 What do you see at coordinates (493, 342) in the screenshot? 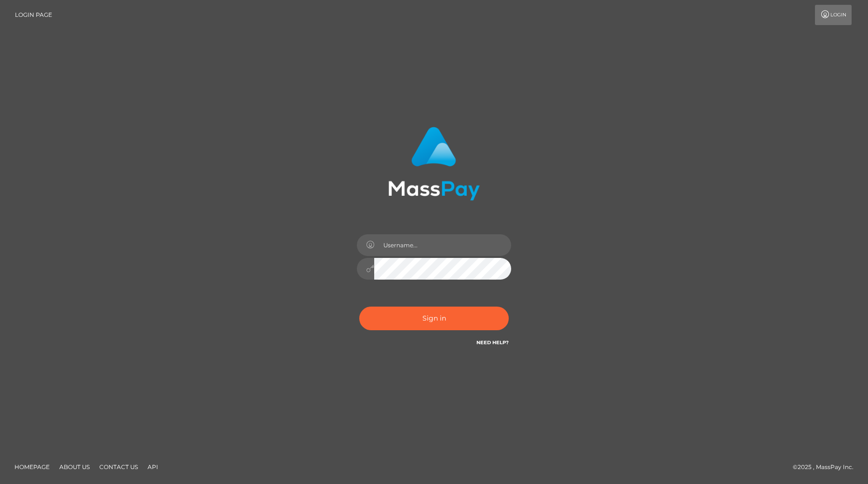
I see `a: Need Help?` at bounding box center [493, 342].